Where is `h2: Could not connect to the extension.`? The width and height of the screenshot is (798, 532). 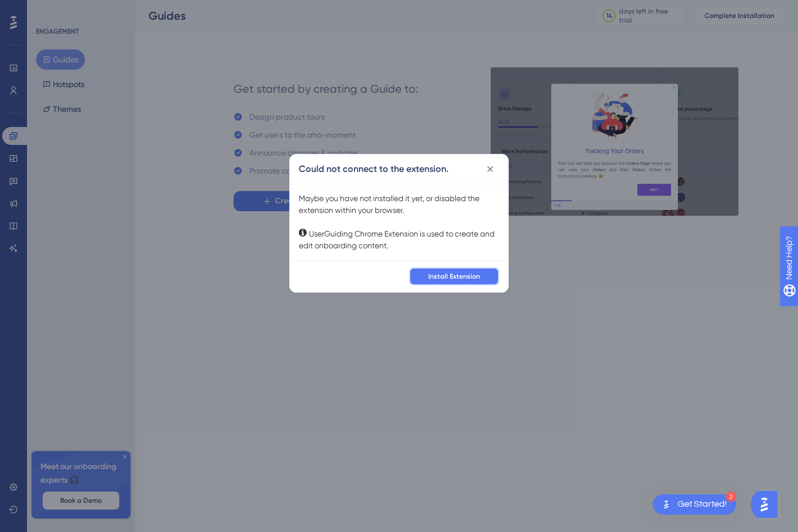
h2: Could not connect to the extension. is located at coordinates (373, 169).